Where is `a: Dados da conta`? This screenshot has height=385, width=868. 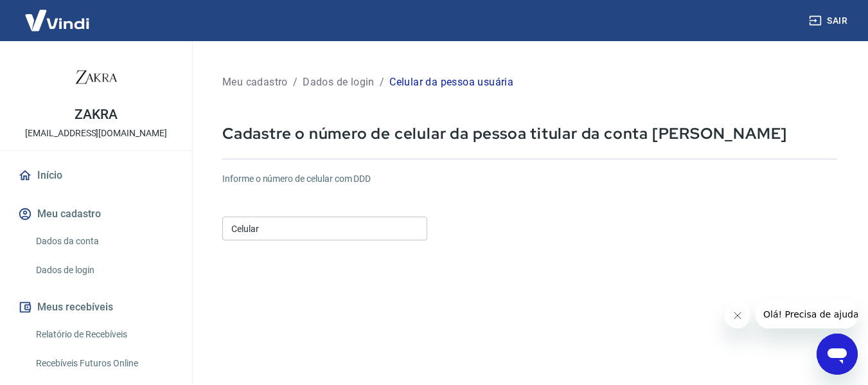
a: Dados da conta is located at coordinates (103, 241).